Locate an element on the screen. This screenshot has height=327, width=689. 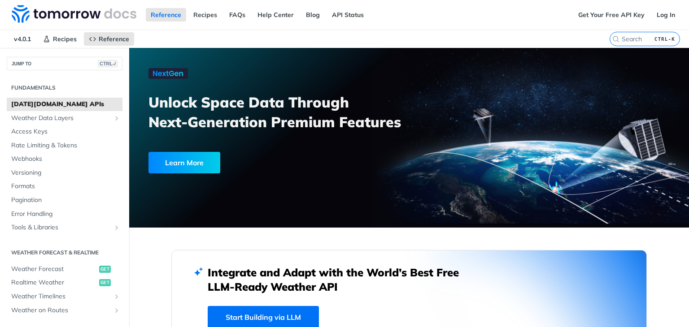
button: Show subpages for Tools & Libraries is located at coordinates (117, 228).